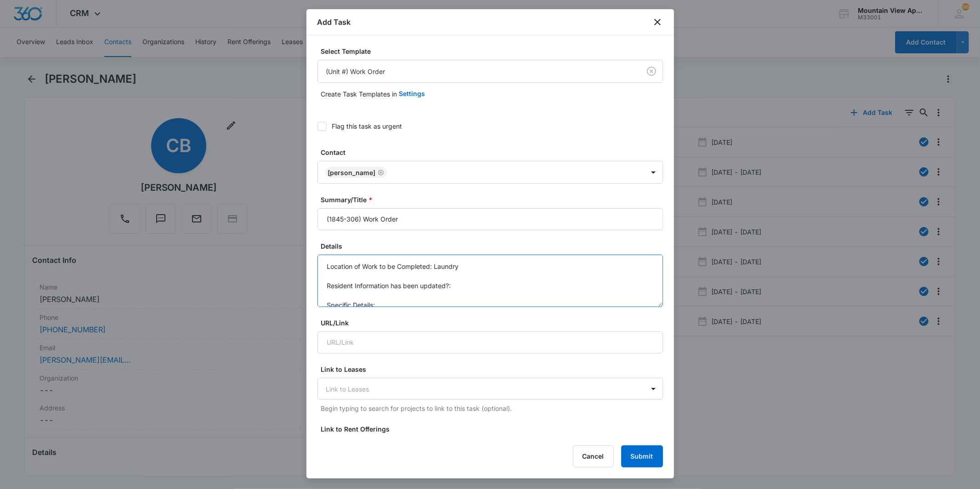  I want to click on label: Link to Rent Offerings, so click(494, 428).